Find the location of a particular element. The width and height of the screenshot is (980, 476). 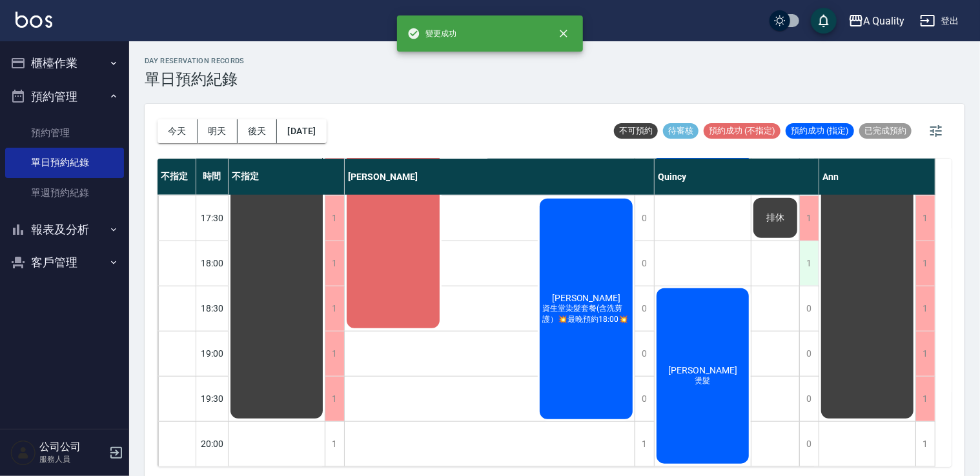

span: 待審核 is located at coordinates (680, 131).